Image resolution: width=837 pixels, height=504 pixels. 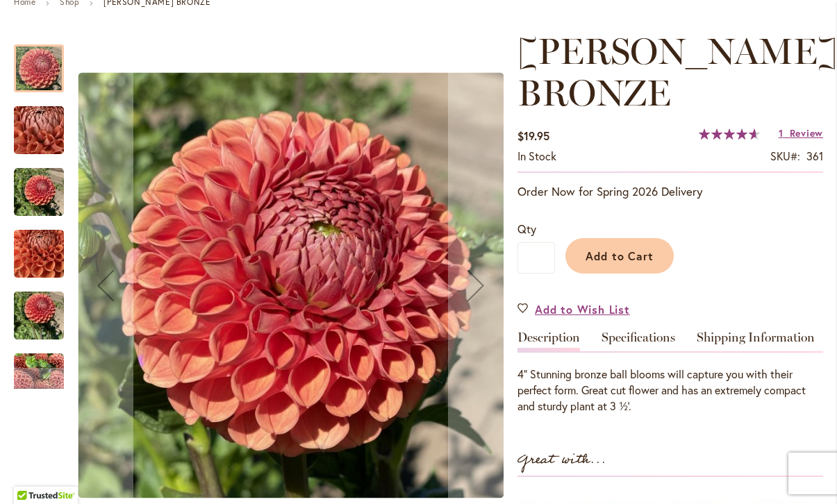 I want to click on a: Shipping Information, so click(x=755, y=341).